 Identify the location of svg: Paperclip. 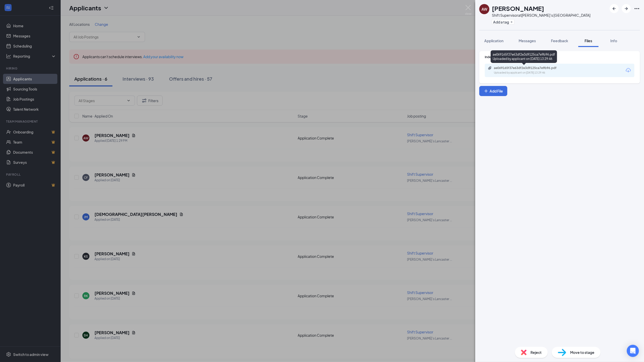
(490, 68).